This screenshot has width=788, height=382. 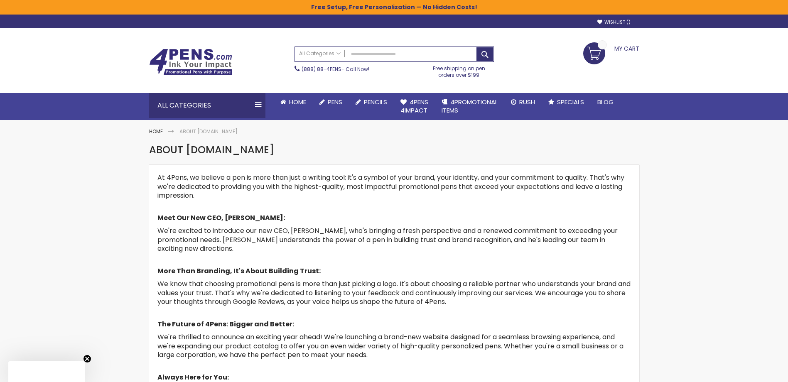 What do you see at coordinates (371, 102) in the screenshot?
I see `a: Pencils` at bounding box center [371, 102].